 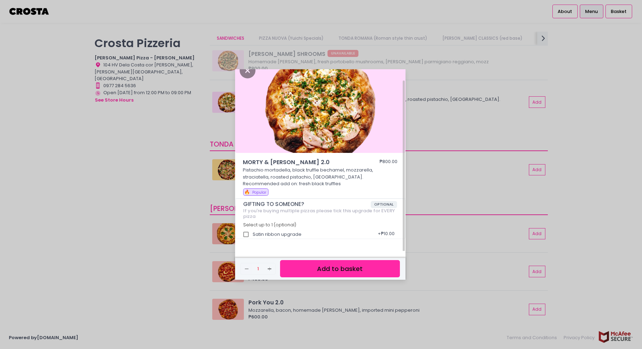 What do you see at coordinates (386, 235) in the screenshot?
I see `div: + ₱10.00` at bounding box center [386, 235].